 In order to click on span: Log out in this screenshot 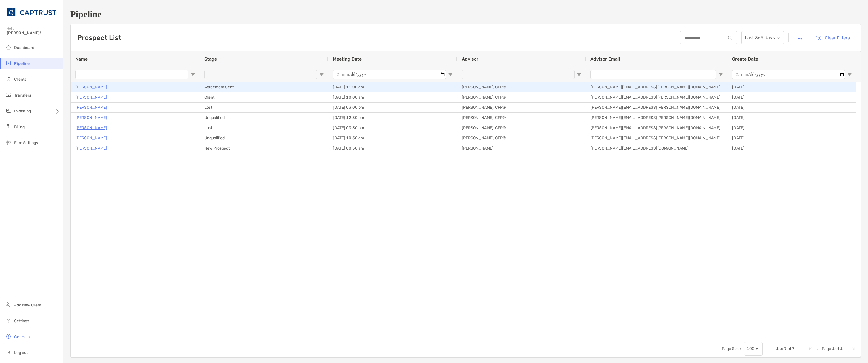, I will do `click(21, 353)`.